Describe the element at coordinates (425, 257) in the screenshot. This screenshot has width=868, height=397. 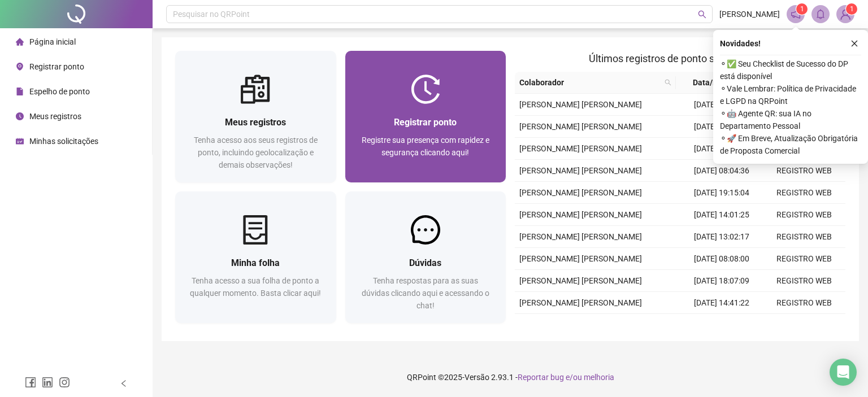
I see `a: DúvidasTenha respostas para as suas dúvidas clicando aqui e acessando o chat!` at that location.